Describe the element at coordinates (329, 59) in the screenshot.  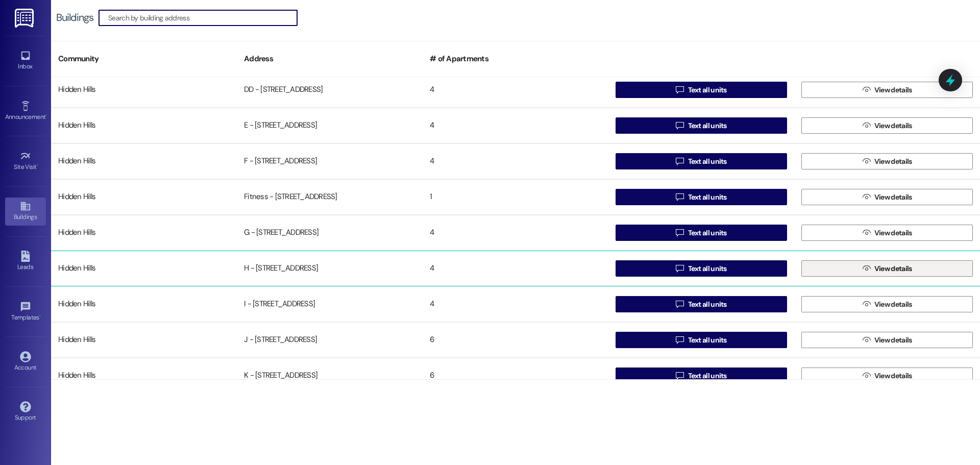
I see `div: Address` at that location.